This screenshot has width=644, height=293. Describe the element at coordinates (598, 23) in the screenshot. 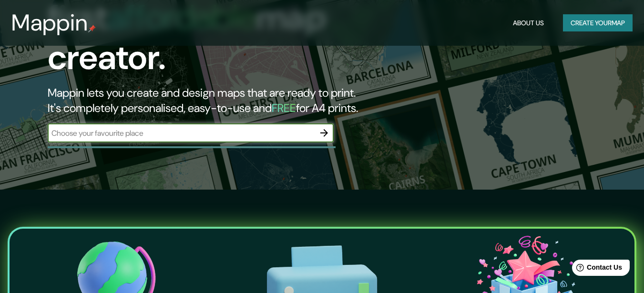

I see `button: Create yourmap` at that location.